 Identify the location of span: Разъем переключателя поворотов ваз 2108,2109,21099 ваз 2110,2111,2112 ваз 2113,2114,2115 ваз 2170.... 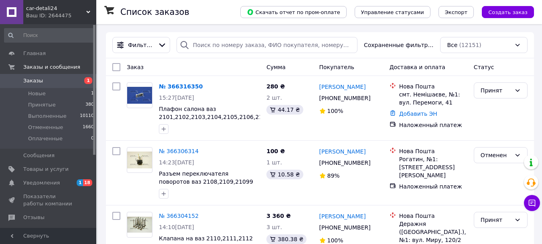
(206, 190).